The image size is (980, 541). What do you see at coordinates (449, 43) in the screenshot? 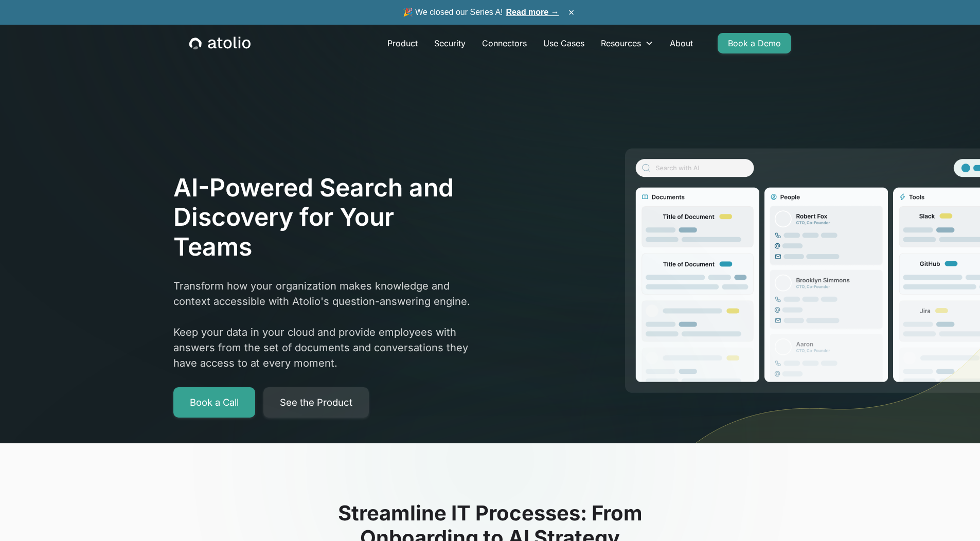
I see `a: Security` at bounding box center [449, 43].